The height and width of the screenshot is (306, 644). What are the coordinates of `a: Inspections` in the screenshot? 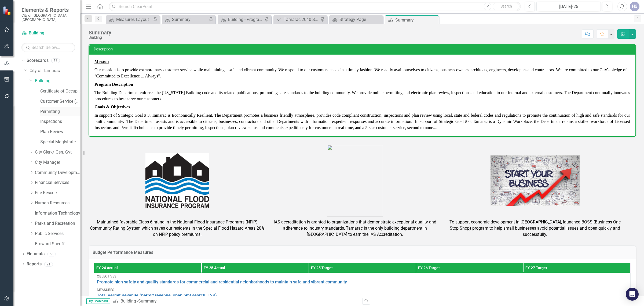 It's located at (61, 121).